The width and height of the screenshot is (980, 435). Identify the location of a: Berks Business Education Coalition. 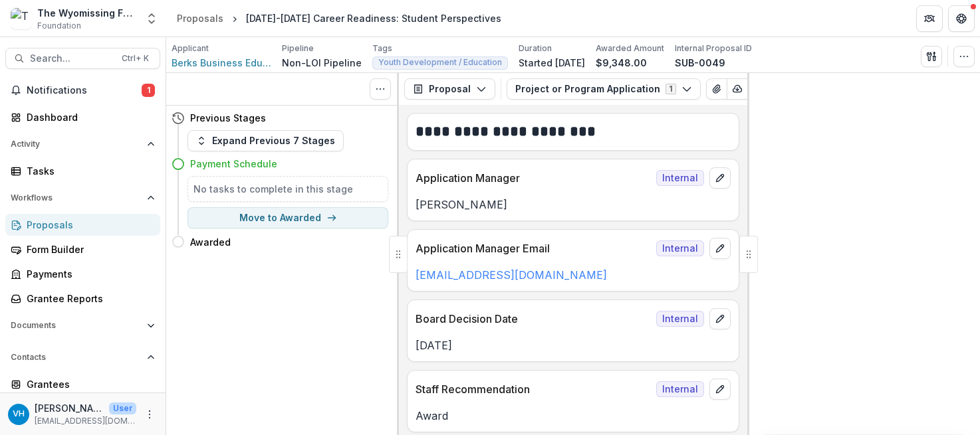
(222, 62).